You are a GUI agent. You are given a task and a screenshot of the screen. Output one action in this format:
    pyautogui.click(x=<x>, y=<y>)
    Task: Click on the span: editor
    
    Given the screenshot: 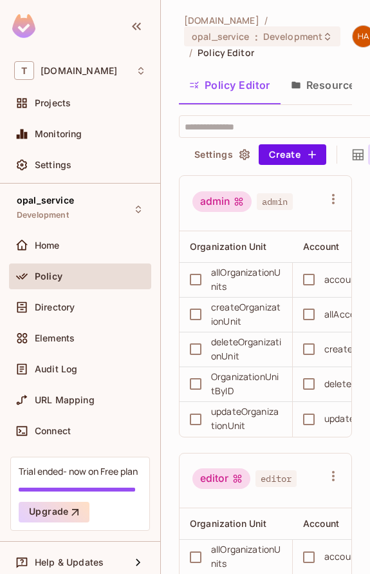 What is the action you would take?
    pyautogui.click(x=276, y=478)
    